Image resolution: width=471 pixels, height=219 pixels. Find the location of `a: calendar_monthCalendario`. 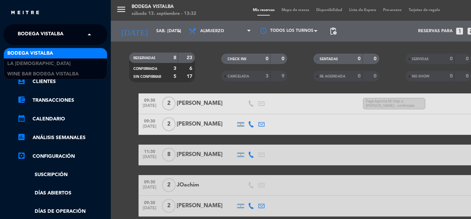

a: calendar_monthCalendario is located at coordinates (62, 119).